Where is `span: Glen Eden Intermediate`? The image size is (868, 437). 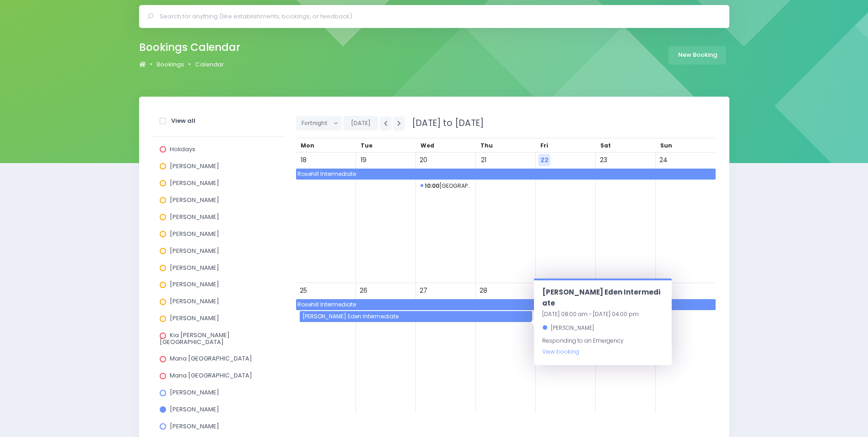 span: Glen Eden Intermediate is located at coordinates (416, 317).